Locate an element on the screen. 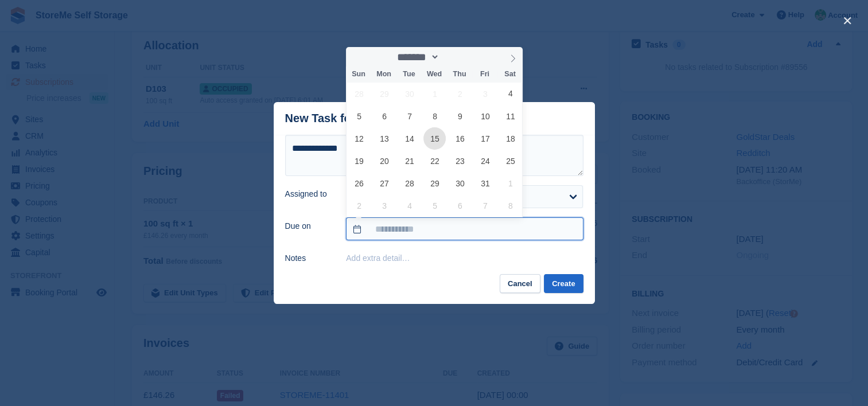  span: September 29, 2025 is located at coordinates (384, 94).